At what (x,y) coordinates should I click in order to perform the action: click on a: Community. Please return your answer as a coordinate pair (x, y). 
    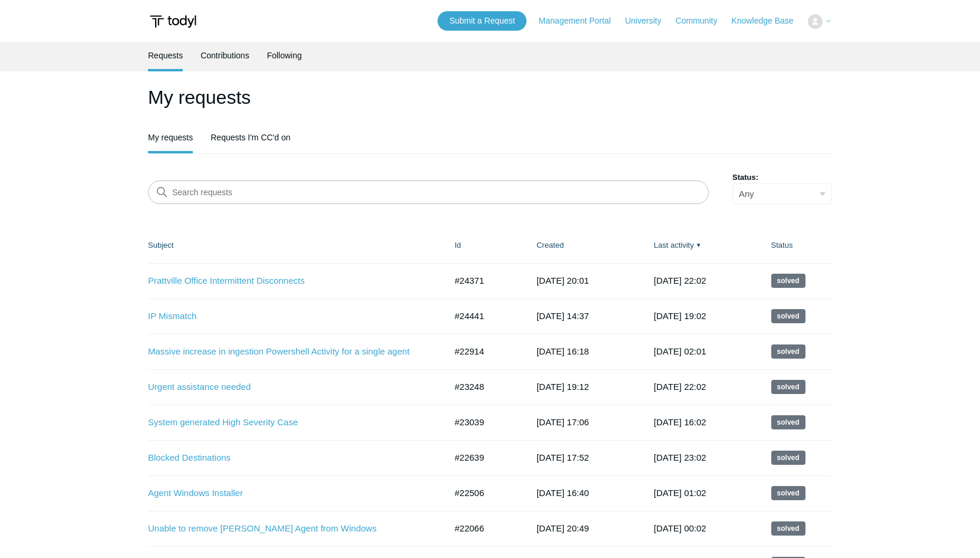
    Looking at the image, I should click on (703, 21).